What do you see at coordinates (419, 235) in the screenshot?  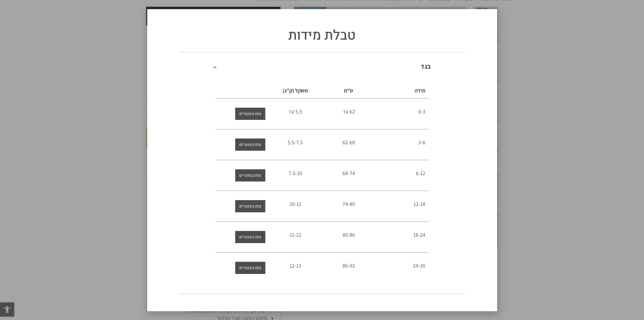 I see `span: 18-24` at bounding box center [419, 235].